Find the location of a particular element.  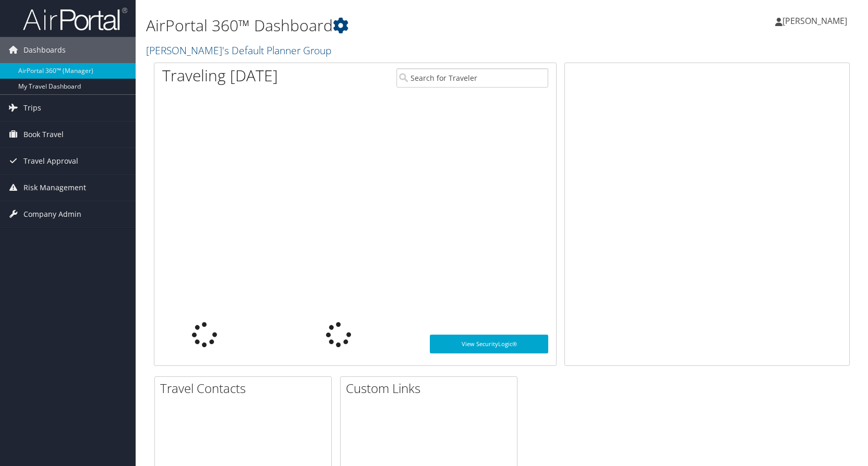

span: Trips is located at coordinates (32, 108).